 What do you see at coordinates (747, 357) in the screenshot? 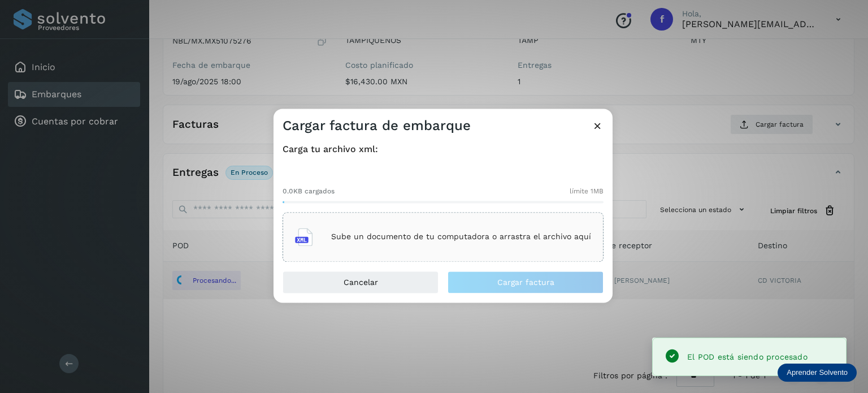
I see `span: El POD está siendo procesado` at bounding box center [747, 357].